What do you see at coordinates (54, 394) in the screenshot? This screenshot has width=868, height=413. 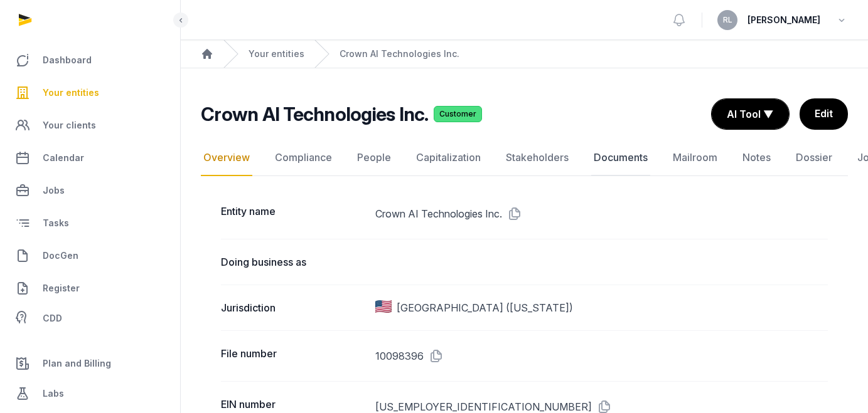 I see `span: Labs` at bounding box center [54, 394].